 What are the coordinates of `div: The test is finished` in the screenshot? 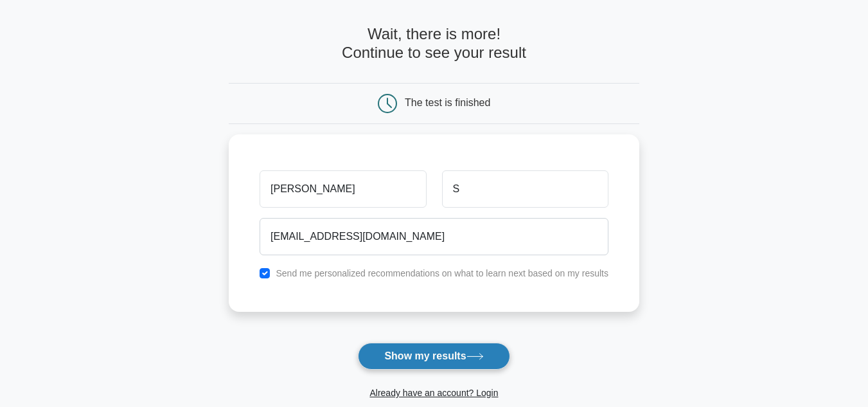 It's located at (448, 102).